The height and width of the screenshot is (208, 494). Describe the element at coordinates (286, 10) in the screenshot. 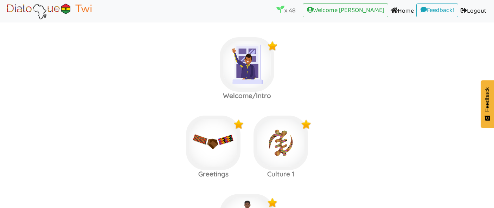

I see `p: x 48` at that location.